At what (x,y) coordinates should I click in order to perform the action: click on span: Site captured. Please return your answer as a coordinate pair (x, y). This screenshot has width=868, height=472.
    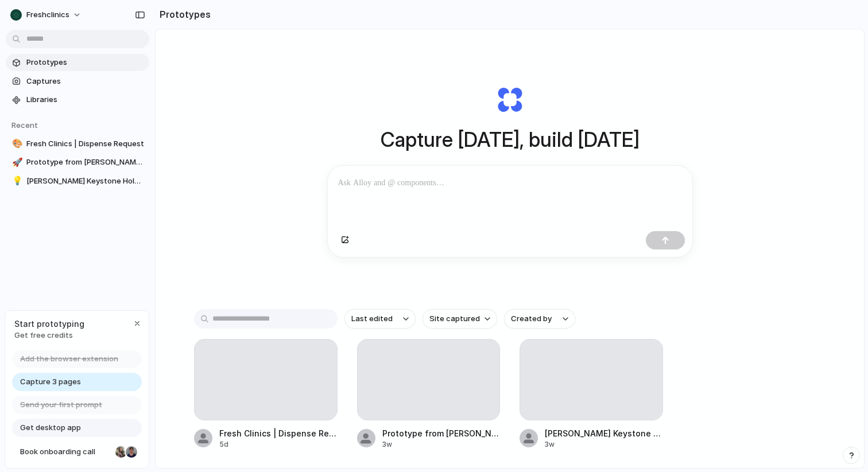
    Looking at the image, I should click on (455, 319).